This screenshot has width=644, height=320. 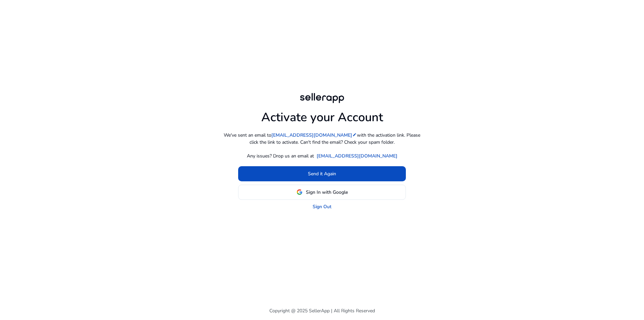 What do you see at coordinates (322, 174) in the screenshot?
I see `button: Send it Again` at bounding box center [322, 174].